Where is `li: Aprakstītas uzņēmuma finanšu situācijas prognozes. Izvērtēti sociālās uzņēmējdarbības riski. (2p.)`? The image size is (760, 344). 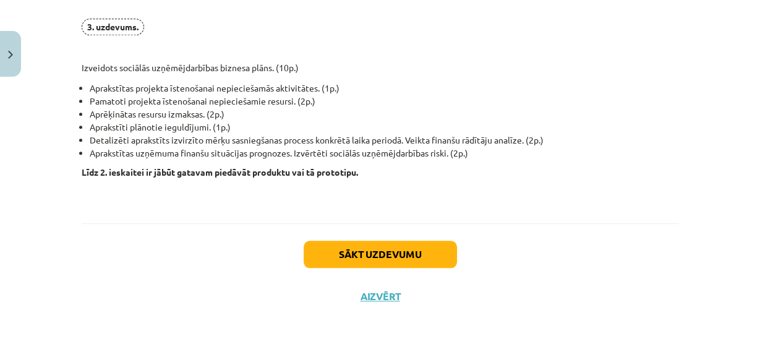 li: Aprakstītas uzņēmuma finanšu situācijas prognozes. Izvērtēti sociālās uzņēmējdarbības riski. (2p.) is located at coordinates (384, 153).